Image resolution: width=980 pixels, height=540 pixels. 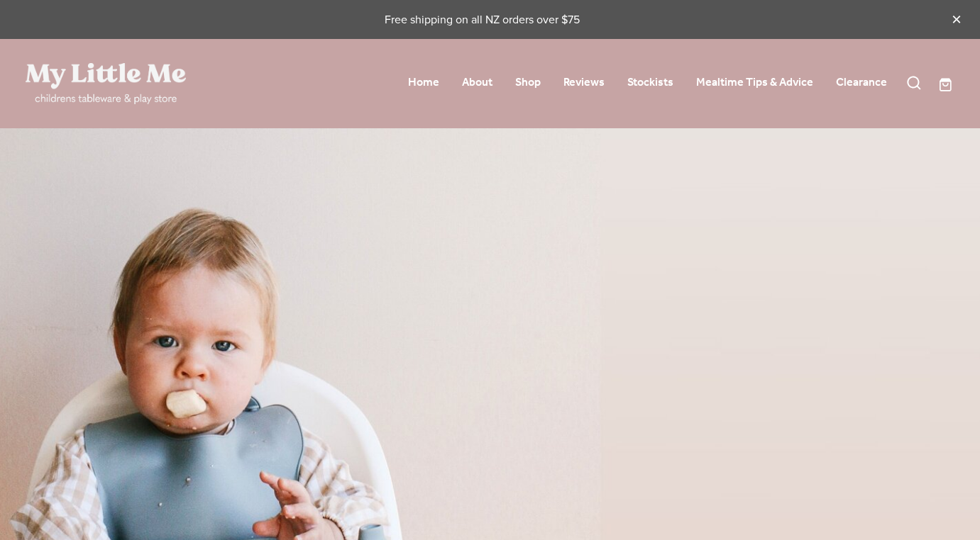 I want to click on a: My Little Me Ltd homepage, so click(x=119, y=84).